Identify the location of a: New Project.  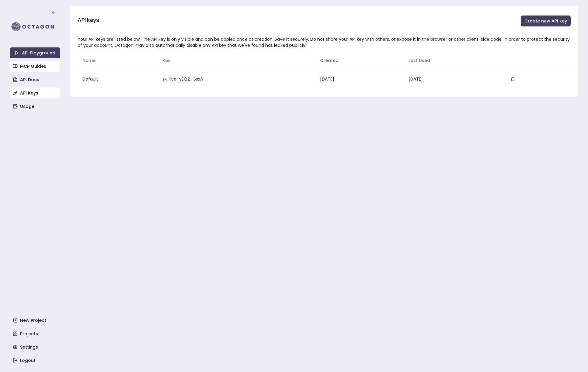
(36, 320).